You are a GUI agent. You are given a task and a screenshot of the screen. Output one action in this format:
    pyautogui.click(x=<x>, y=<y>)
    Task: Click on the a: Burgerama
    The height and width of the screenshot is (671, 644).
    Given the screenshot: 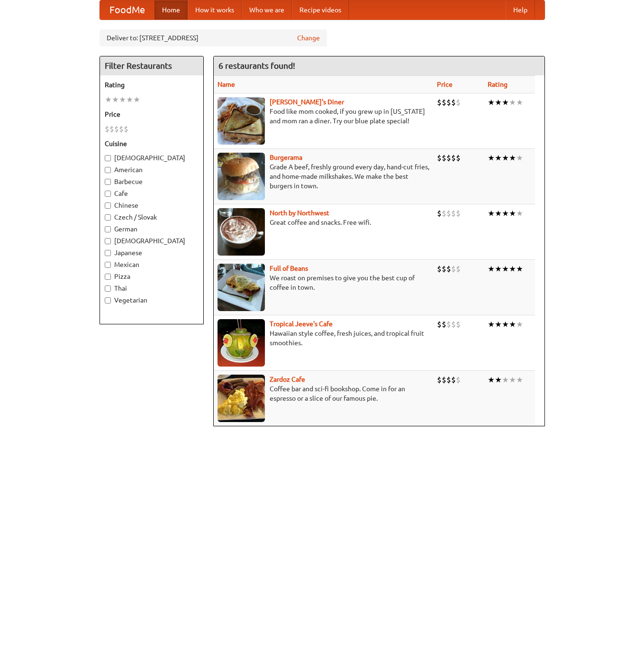 What is the action you would take?
    pyautogui.click(x=286, y=158)
    